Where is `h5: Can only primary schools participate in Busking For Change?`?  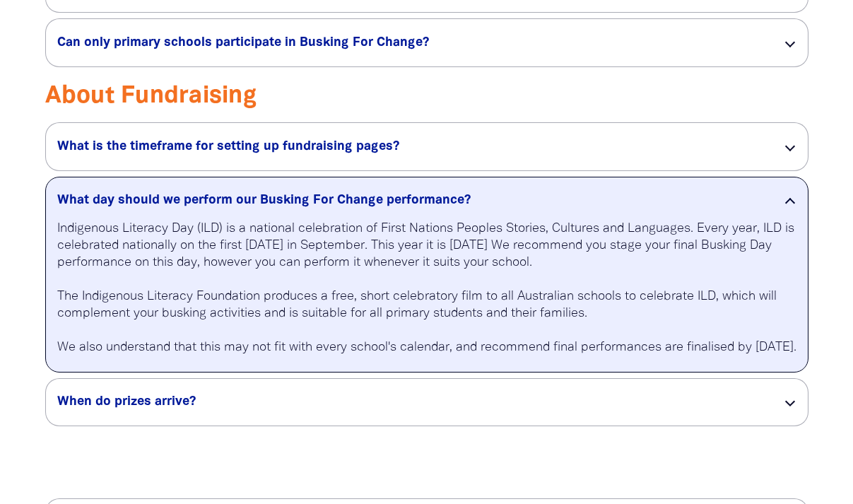
h5: Can only primary schools participate in Busking For Change? is located at coordinates (408, 43).